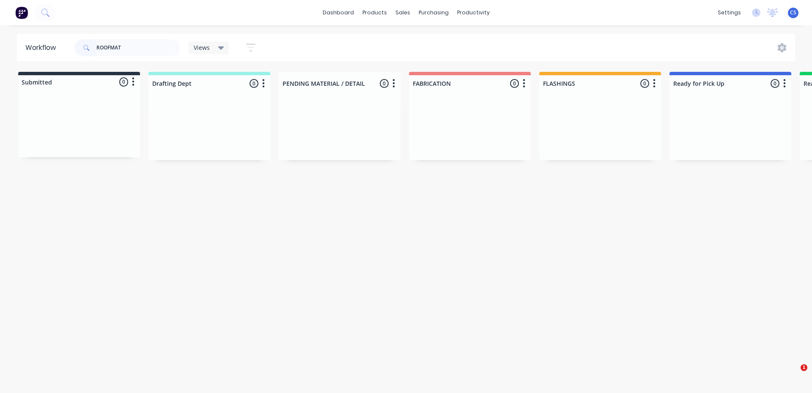 This screenshot has width=812, height=393. I want to click on div: productivity, so click(473, 13).